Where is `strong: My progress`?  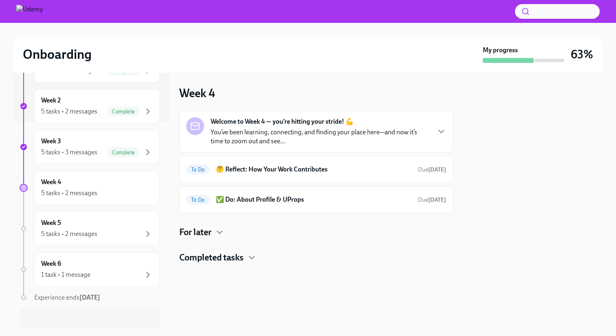 strong: My progress is located at coordinates (501, 50).